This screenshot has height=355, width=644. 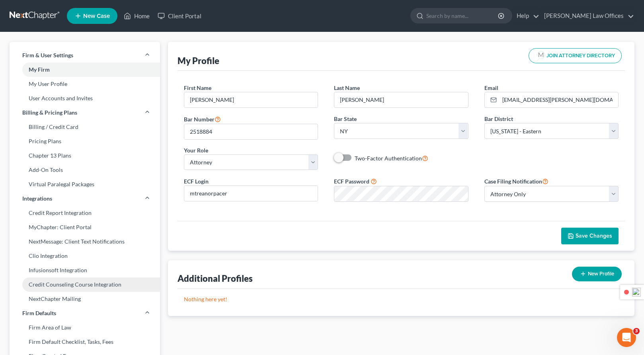 What do you see at coordinates (85, 199) in the screenshot?
I see `a: Integrations` at bounding box center [85, 199].